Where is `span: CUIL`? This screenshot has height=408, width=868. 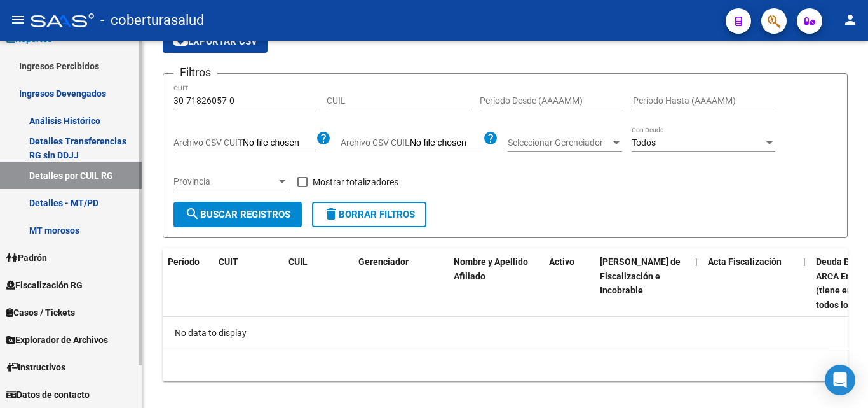 span: CUIL is located at coordinates (298, 262).